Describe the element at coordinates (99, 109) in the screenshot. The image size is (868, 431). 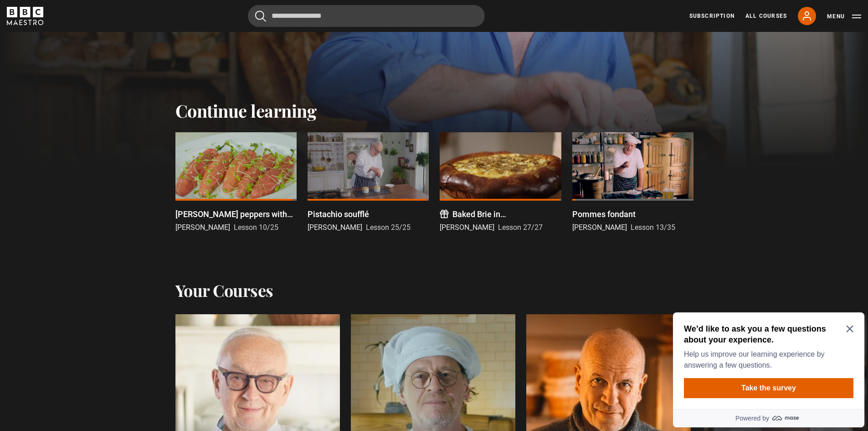
I see `a: Powered by maze` at that location.